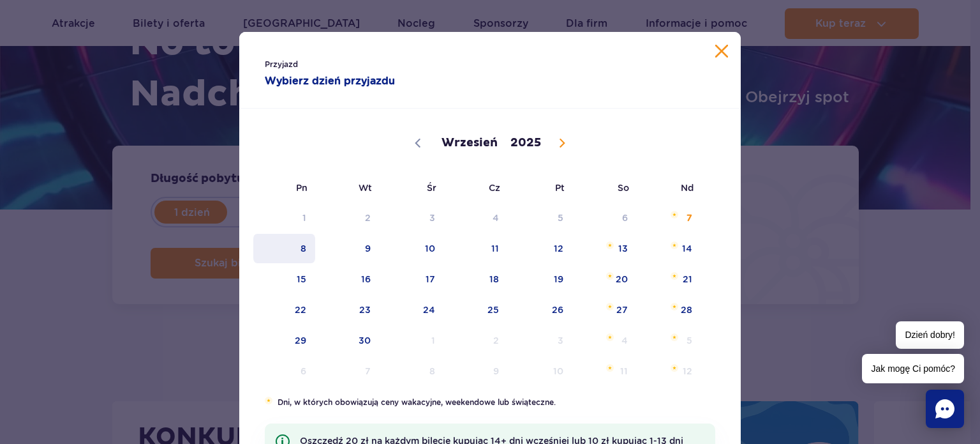 The width and height of the screenshot is (980, 444). I want to click on span: Wrzesień 1, 2025, so click(284, 218).